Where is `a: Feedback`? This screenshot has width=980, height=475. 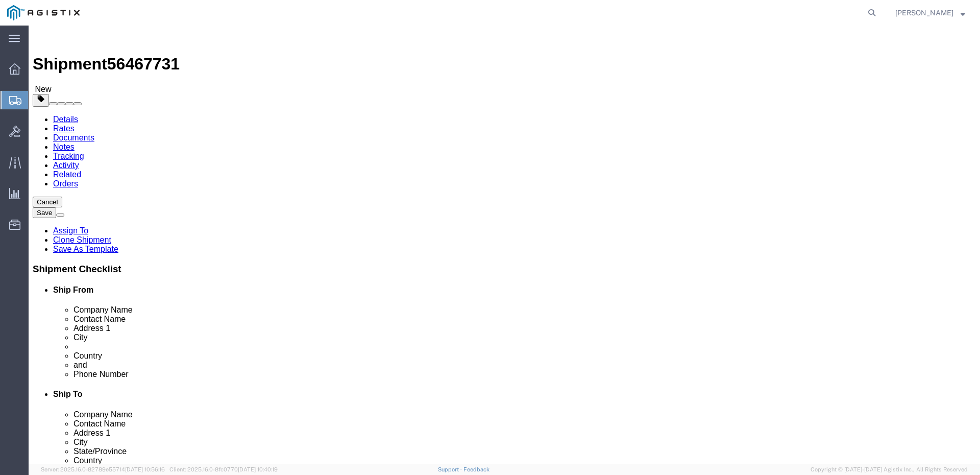
a: Feedback is located at coordinates (477, 469).